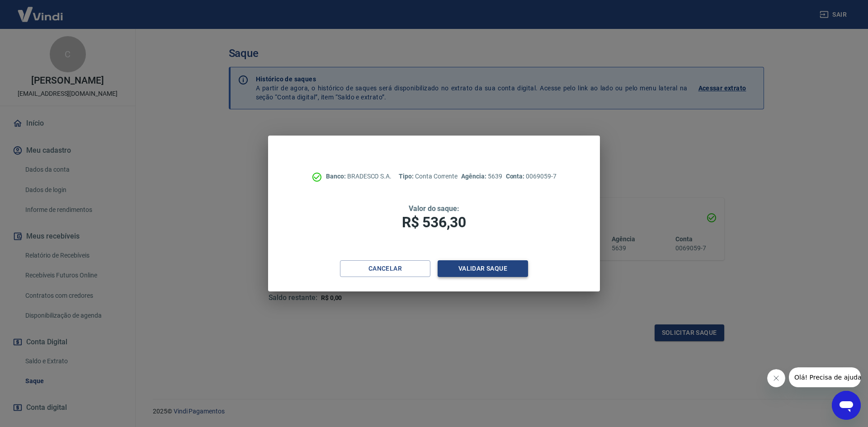 This screenshot has height=427, width=868. I want to click on button: Cancelar, so click(385, 269).